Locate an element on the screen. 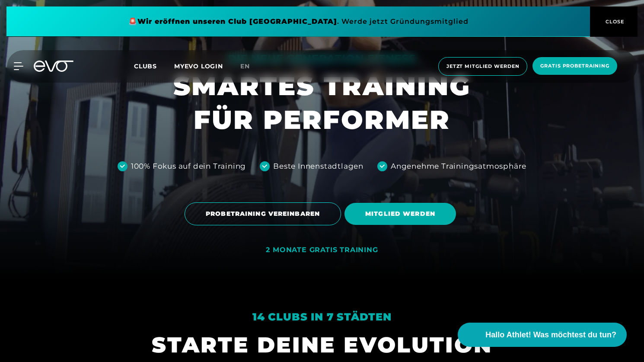 The image size is (644, 362). h1: SMARTES TRAINING FÜR PERFORMER is located at coordinates (322, 103).